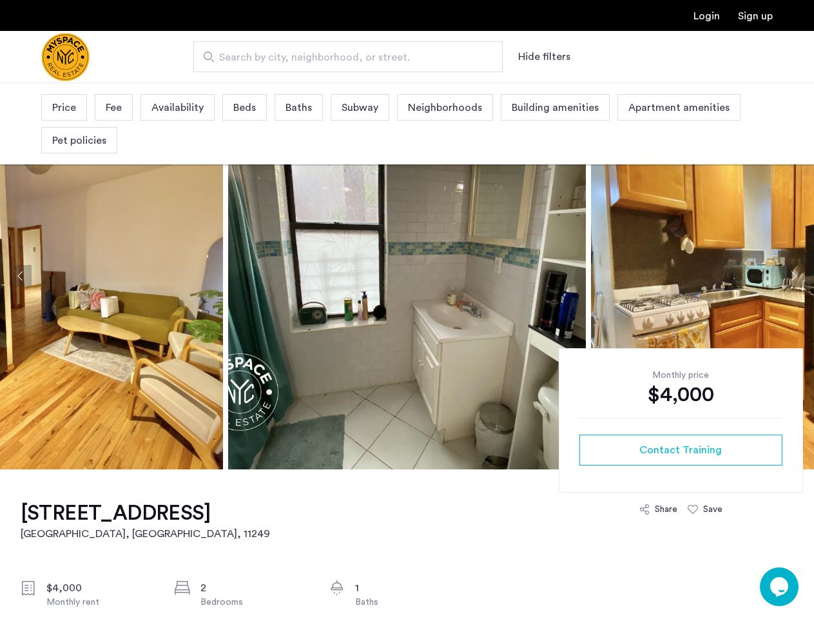 The height and width of the screenshot is (619, 814). Describe the element at coordinates (343, 57) in the screenshot. I see `span: Search by city, neighborhood, or street.` at that location.